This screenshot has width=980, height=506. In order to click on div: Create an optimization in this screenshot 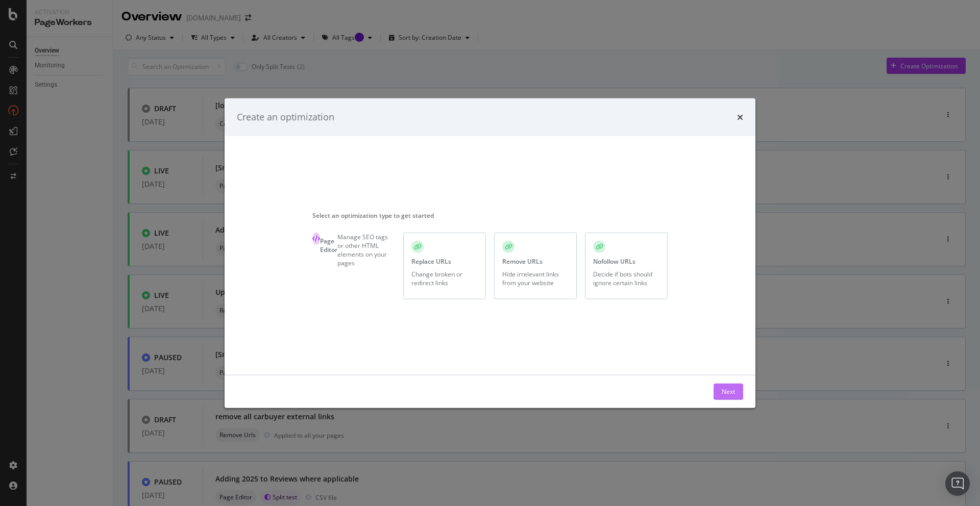, I will do `click(285, 117)`.